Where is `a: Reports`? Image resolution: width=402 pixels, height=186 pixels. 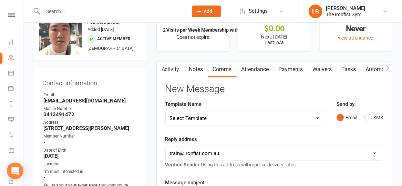
a: Reports is located at coordinates (16, 105).